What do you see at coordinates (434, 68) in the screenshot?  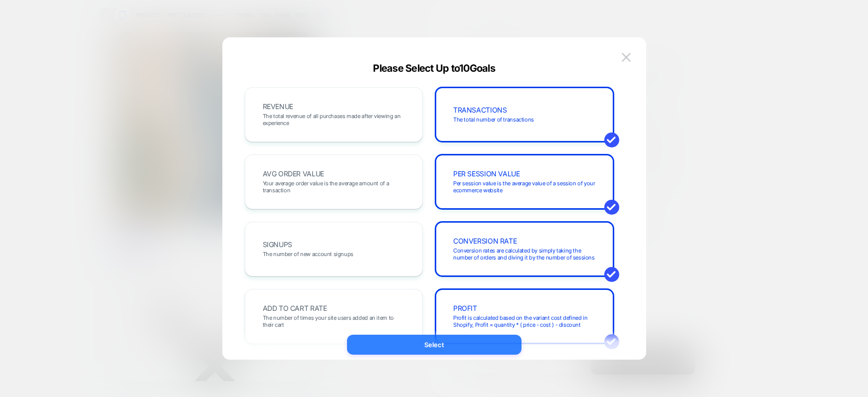 I see `span: Please Select Up to 10 Goals` at bounding box center [434, 68].